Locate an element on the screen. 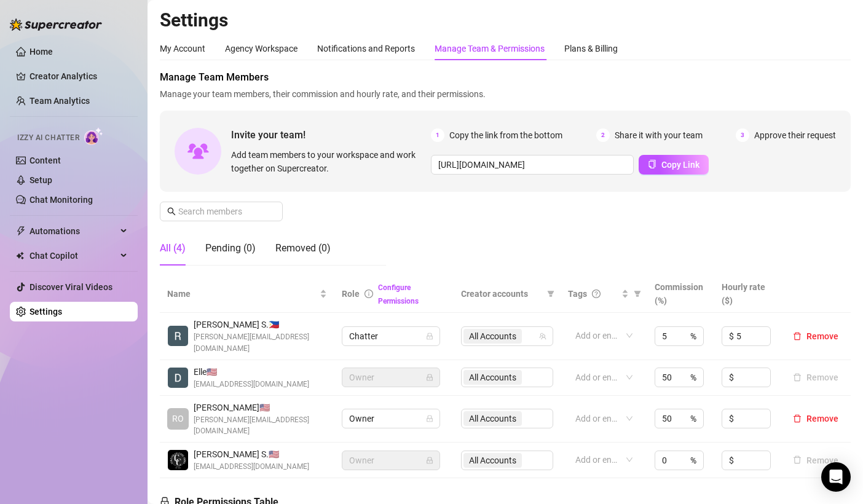 The height and width of the screenshot is (504, 863). span: Izzy AI Chatter is located at coordinates (48, 138).